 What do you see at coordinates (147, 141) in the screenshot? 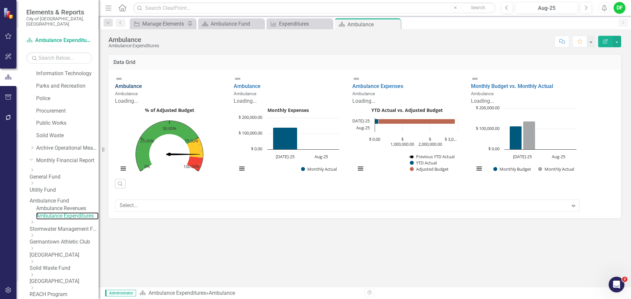
I see `text: 25.00%` at bounding box center [147, 141].